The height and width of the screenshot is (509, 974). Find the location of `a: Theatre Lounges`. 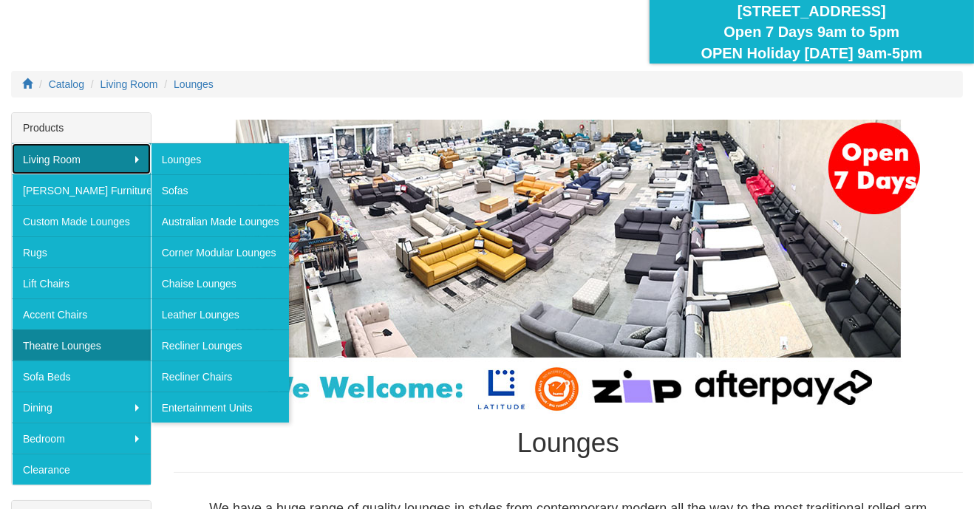

a: Theatre Lounges is located at coordinates (81, 345).